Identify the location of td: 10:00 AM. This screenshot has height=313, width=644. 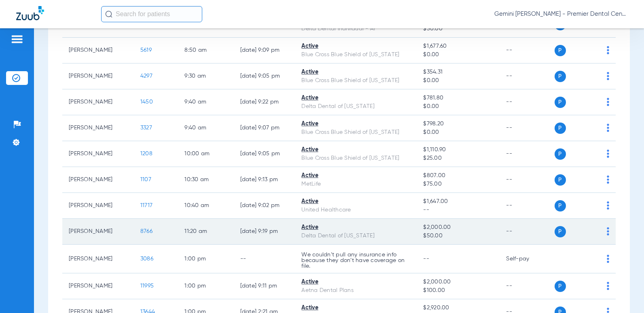
(205, 154).